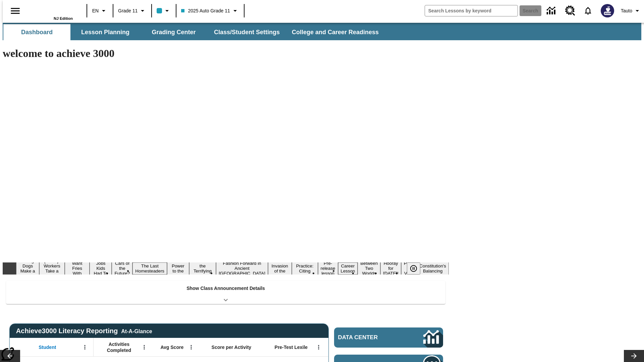 The height and width of the screenshot is (362, 644). Describe the element at coordinates (570, 11) in the screenshot. I see `a: Resource Center, Will open in new tab` at that location.